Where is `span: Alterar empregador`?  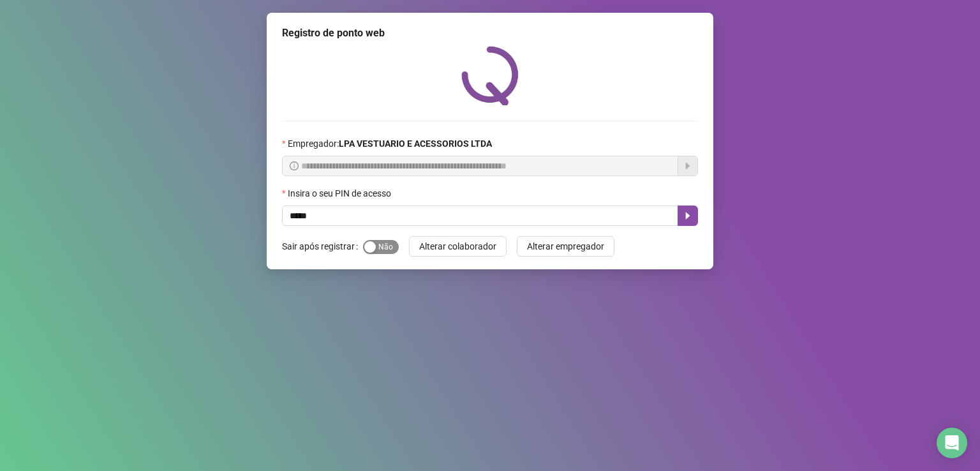
span: Alterar empregador is located at coordinates (566, 247).